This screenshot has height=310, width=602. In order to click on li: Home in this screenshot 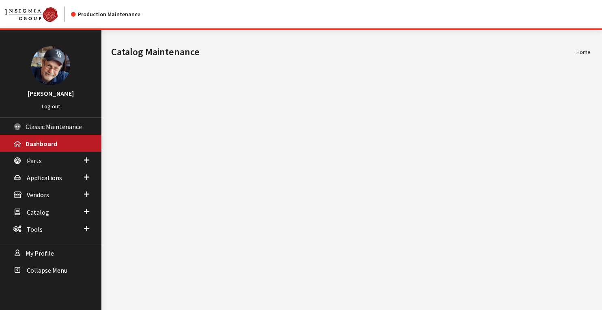, I will do `click(583, 52)`.